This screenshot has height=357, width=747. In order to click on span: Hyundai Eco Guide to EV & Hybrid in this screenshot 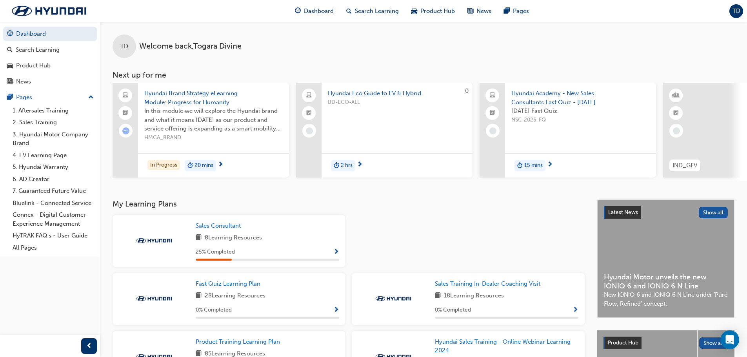, I will do `click(397, 93)`.